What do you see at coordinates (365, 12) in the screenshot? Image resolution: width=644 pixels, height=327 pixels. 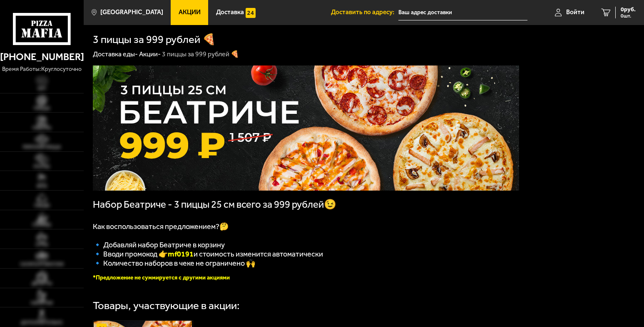 I see `span: Доставить по адресу:` at bounding box center [365, 12].